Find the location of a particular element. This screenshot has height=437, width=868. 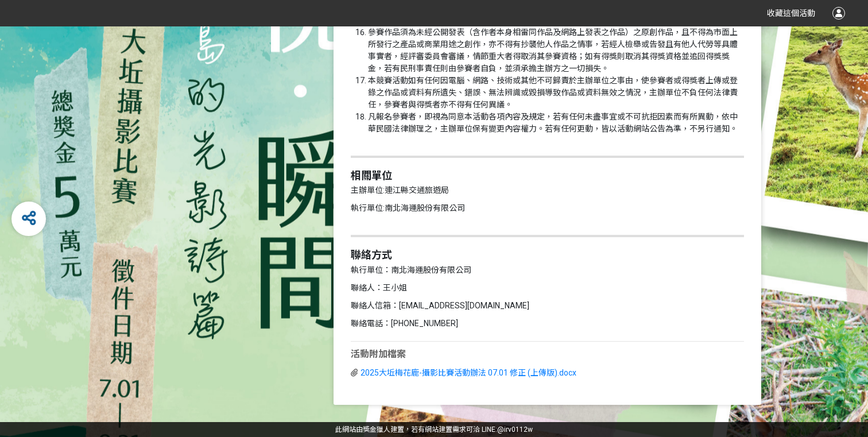

div: 活動附加檔案 is located at coordinates (547, 355).